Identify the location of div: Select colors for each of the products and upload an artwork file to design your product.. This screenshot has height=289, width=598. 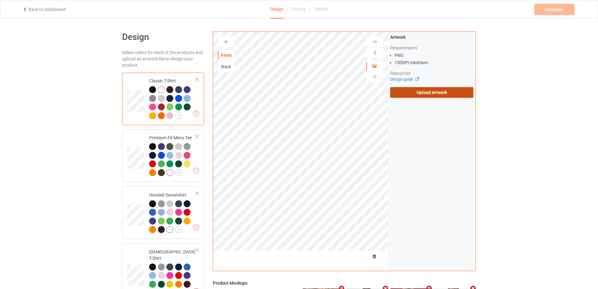
(163, 59).